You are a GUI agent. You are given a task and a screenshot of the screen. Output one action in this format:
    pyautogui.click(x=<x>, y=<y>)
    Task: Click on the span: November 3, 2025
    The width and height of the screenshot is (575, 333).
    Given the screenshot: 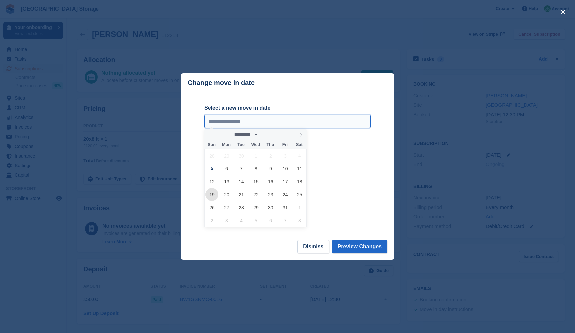 What is the action you would take?
    pyautogui.click(x=226, y=220)
    